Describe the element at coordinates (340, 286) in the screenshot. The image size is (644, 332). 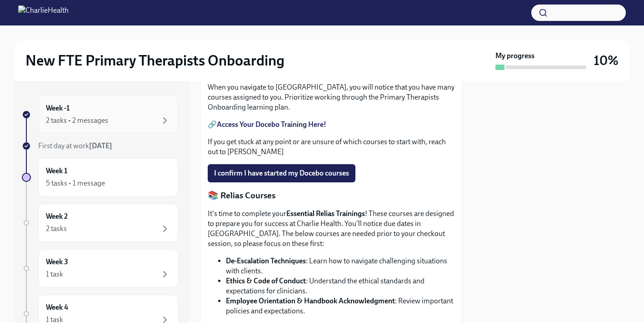
I see `li: : Understand the ethical standards and expectations for clinicians.` at that location.